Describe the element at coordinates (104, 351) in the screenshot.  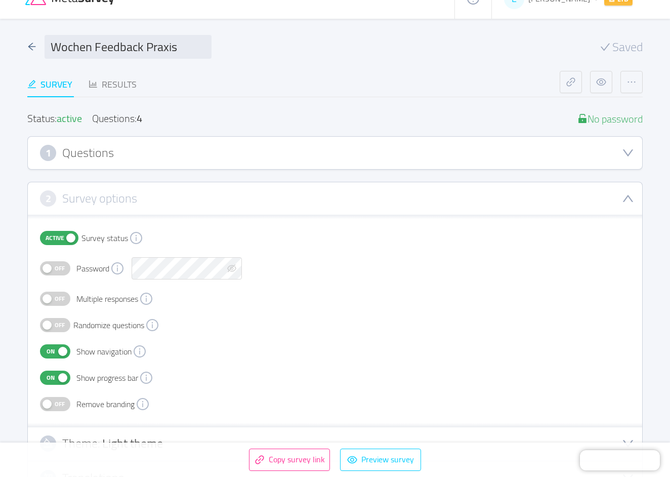
I see `span: Show navigation` at that location.